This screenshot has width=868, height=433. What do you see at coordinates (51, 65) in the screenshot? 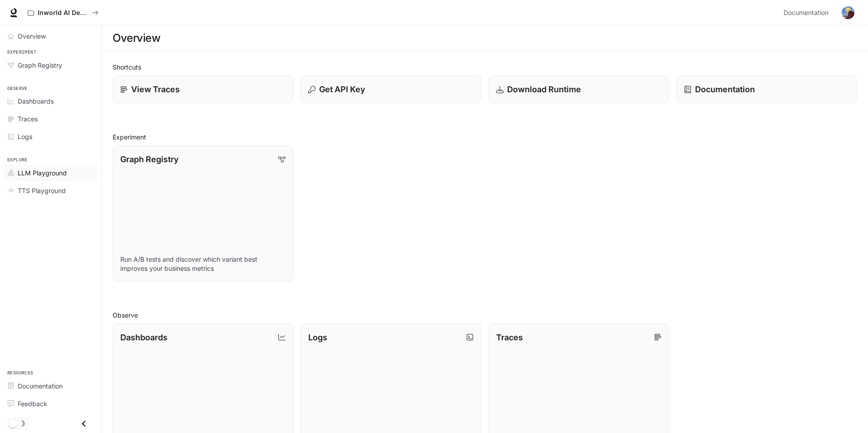
I see `a: Graph Registry` at bounding box center [51, 65].